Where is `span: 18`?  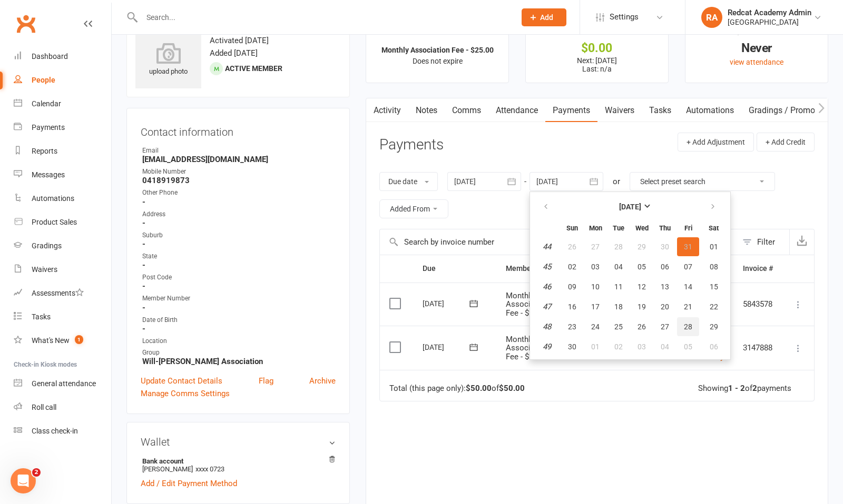 span: 18 is located at coordinates (618, 307).